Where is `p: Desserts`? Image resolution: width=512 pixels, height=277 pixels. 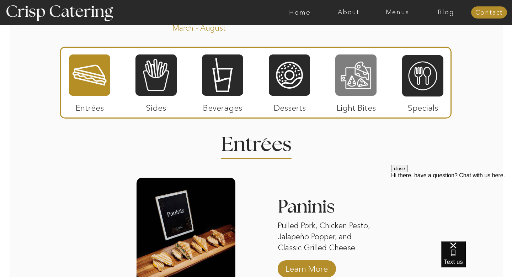 p: Desserts is located at coordinates (290, 106).